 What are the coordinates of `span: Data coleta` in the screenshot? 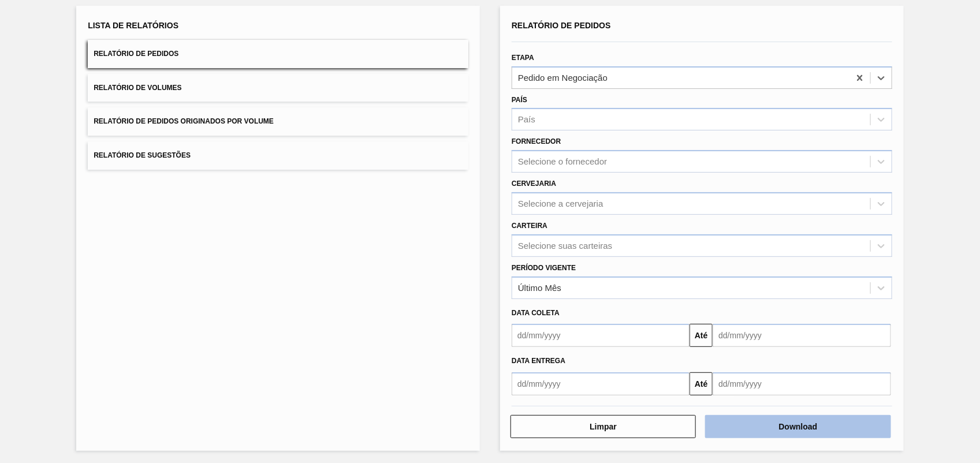 It's located at (535, 313).